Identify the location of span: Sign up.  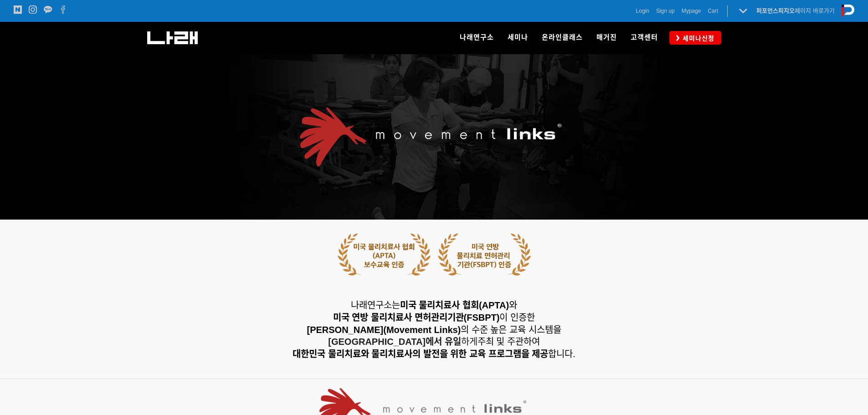
(665, 11).